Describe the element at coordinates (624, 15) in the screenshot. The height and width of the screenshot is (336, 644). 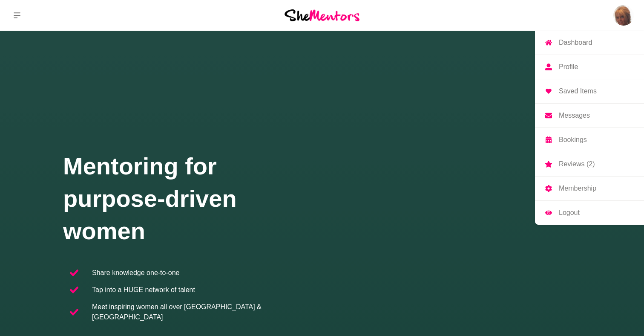
I see `a: KirstenDashboardProfileSaved ItemsMessagesBookingsReviews (2)MembershipLogout` at that location.